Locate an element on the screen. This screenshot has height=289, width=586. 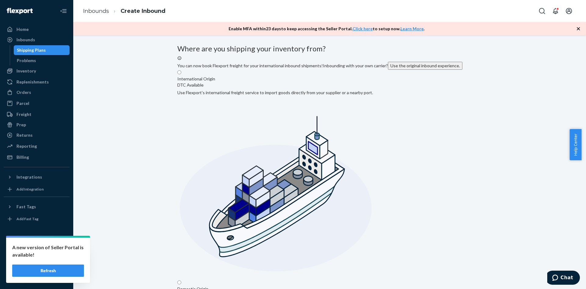
span: Chat is located at coordinates (20, 7).